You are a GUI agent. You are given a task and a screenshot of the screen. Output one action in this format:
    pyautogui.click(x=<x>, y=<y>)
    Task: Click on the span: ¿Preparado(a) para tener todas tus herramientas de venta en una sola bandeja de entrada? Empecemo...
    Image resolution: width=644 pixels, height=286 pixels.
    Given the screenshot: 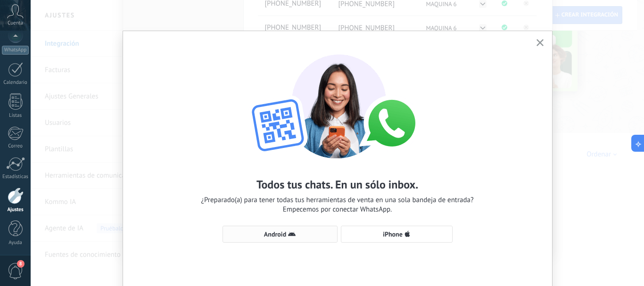 What is the action you would take?
    pyautogui.click(x=337, y=205)
    